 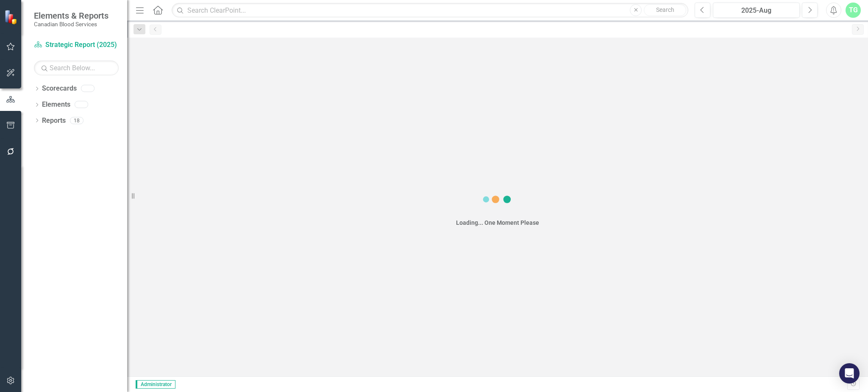 What do you see at coordinates (71, 24) in the screenshot?
I see `small: Canadian Blood Services` at bounding box center [71, 24].